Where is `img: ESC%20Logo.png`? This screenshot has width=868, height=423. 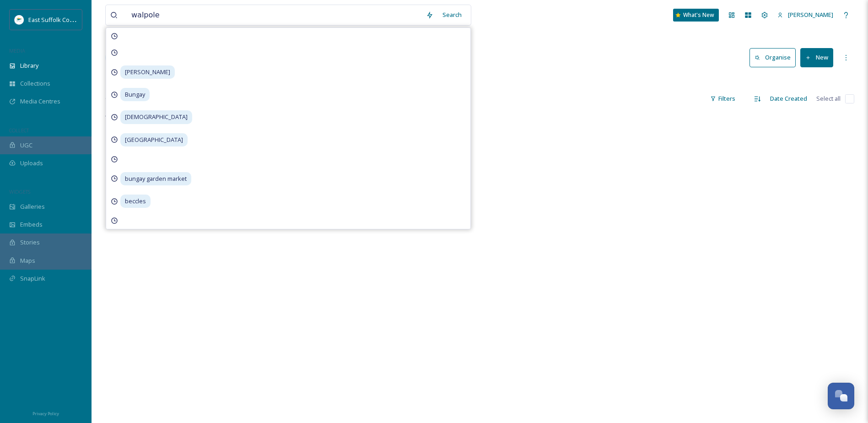
img: ESC%20Logo.png is located at coordinates (19, 20).